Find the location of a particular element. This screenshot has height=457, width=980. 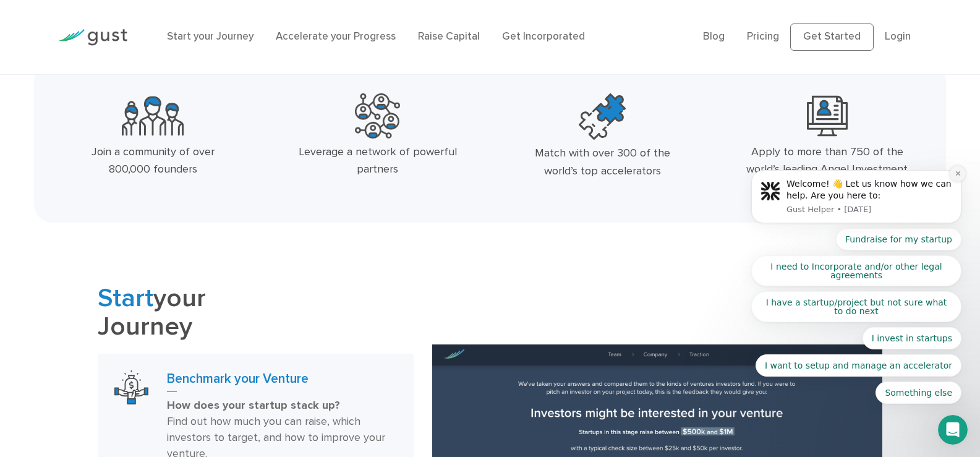

img: Community Founders is located at coordinates (153, 116).